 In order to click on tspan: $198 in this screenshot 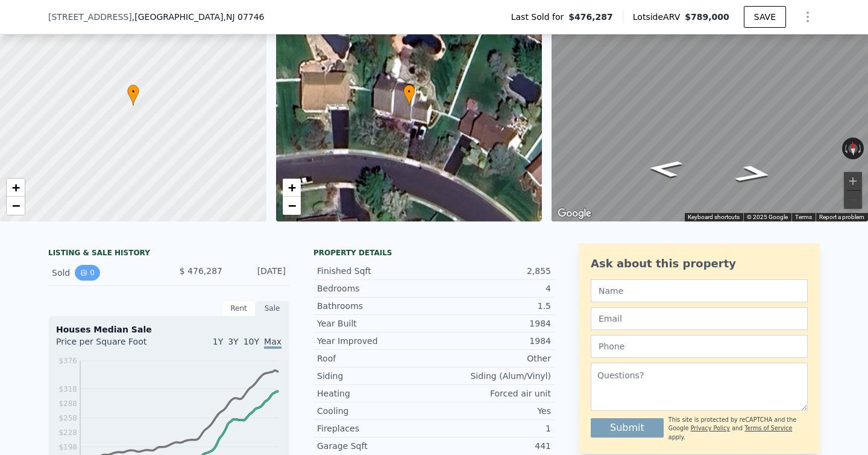, I will do `click(68, 447)`.